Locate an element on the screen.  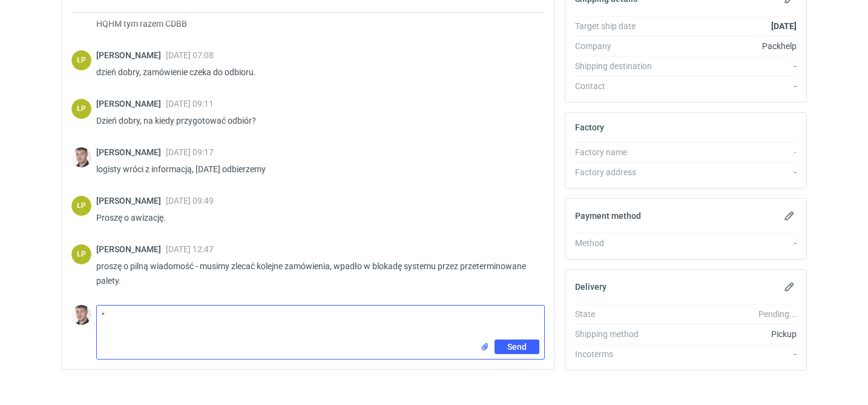
em: Pending... is located at coordinates (778, 314).